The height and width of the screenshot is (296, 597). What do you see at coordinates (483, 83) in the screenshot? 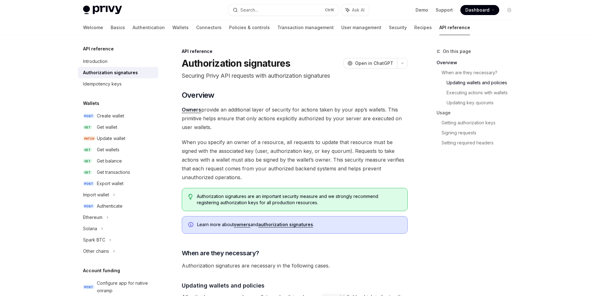
I see `a: Updating wallets and policies` at bounding box center [483, 83].